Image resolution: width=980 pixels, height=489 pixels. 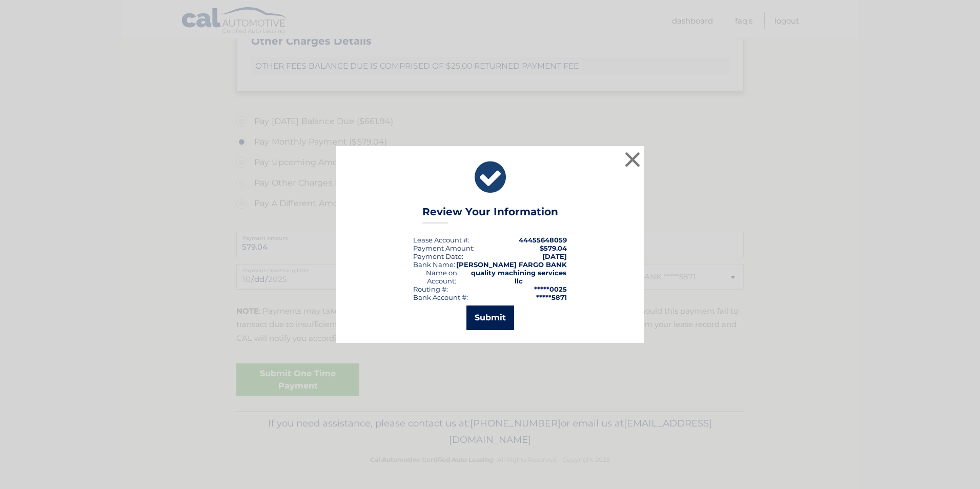 I want to click on div: Bank Account #:, so click(x=440, y=297).